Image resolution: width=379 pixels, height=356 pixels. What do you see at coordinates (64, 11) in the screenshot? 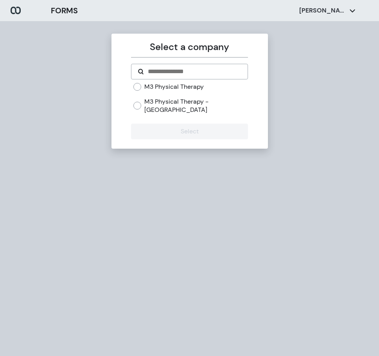
I see `h3: FORMS` at bounding box center [64, 11].